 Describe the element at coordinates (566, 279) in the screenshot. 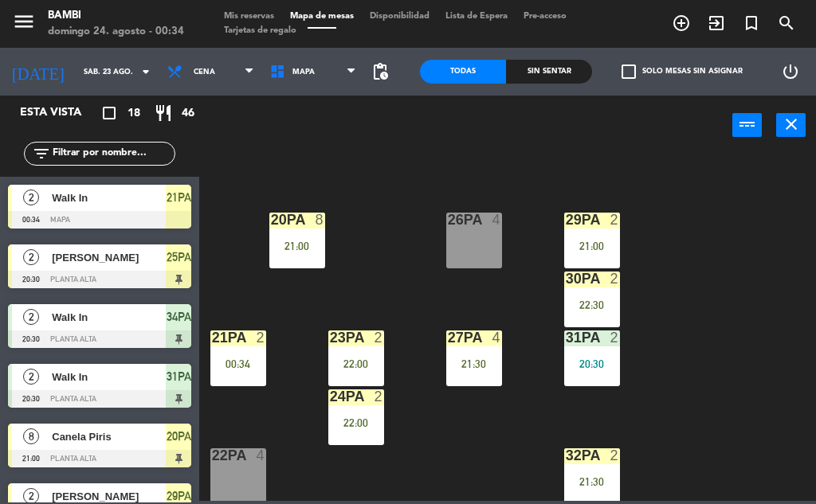

I see `div: 30PA` at that location.